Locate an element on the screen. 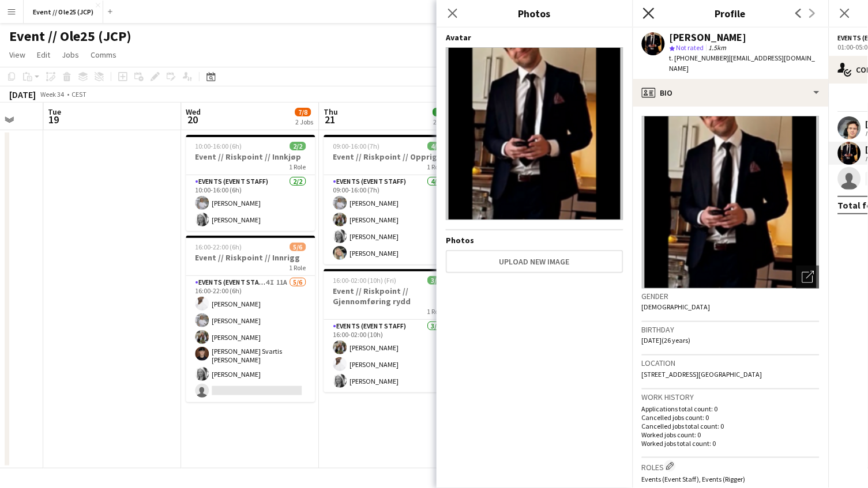 The height and width of the screenshot is (488, 868). div: Bio is located at coordinates (731, 93).